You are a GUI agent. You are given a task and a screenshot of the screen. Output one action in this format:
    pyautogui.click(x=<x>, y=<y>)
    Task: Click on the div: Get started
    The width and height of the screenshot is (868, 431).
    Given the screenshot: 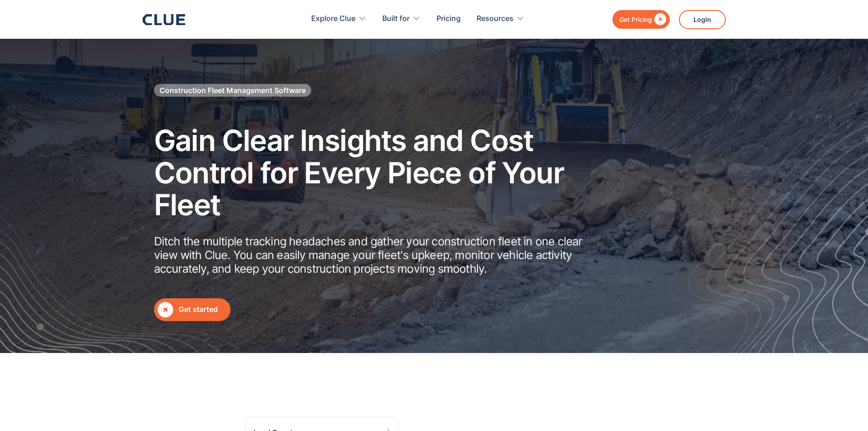 What is the action you would take?
    pyautogui.click(x=202, y=309)
    